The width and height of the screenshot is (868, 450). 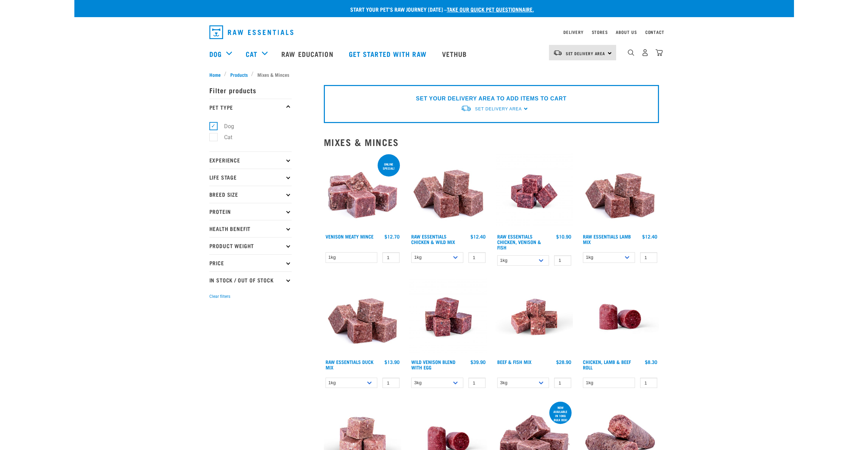 I want to click on p: Breed Size, so click(x=250, y=194).